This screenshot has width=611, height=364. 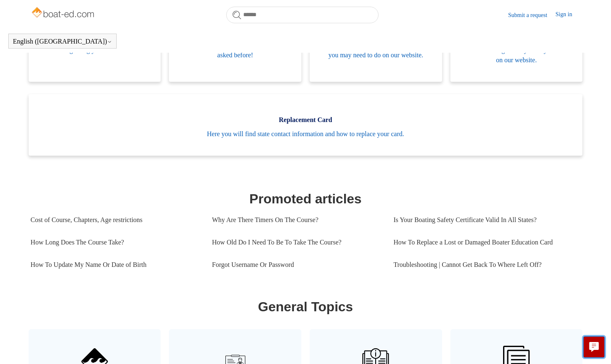 I want to click on a: How Old Do I Need To Be To Take The Course?, so click(x=296, y=243).